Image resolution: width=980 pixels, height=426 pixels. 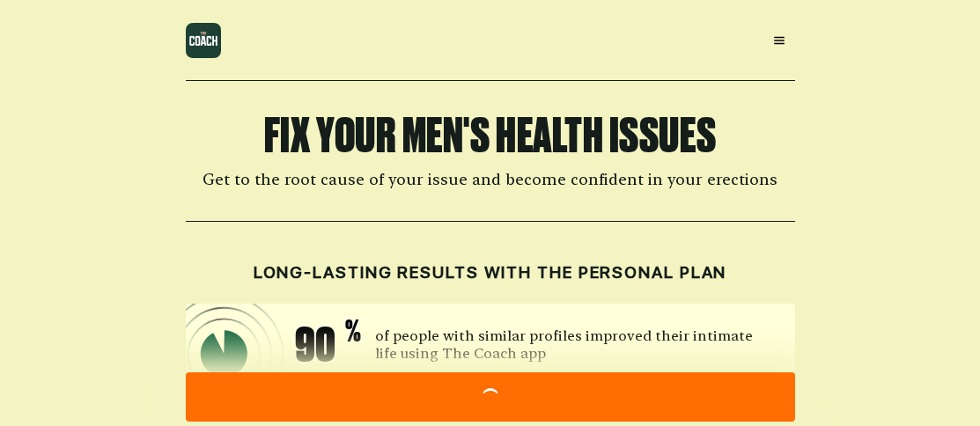 What do you see at coordinates (576, 346) in the screenshot?
I see `p: of people with similar profiles improved their intimate life using The Coach app` at bounding box center [576, 346].